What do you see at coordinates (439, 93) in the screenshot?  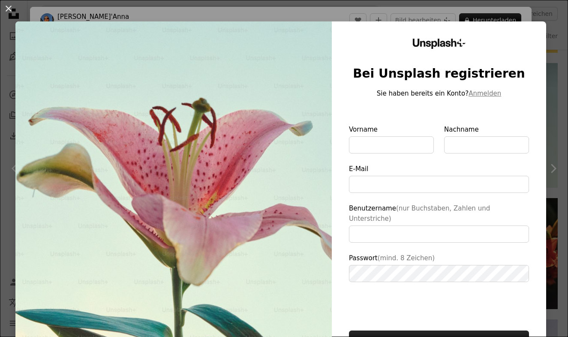 I see `p: Sie haben bereits ein Konto?` at bounding box center [439, 93].